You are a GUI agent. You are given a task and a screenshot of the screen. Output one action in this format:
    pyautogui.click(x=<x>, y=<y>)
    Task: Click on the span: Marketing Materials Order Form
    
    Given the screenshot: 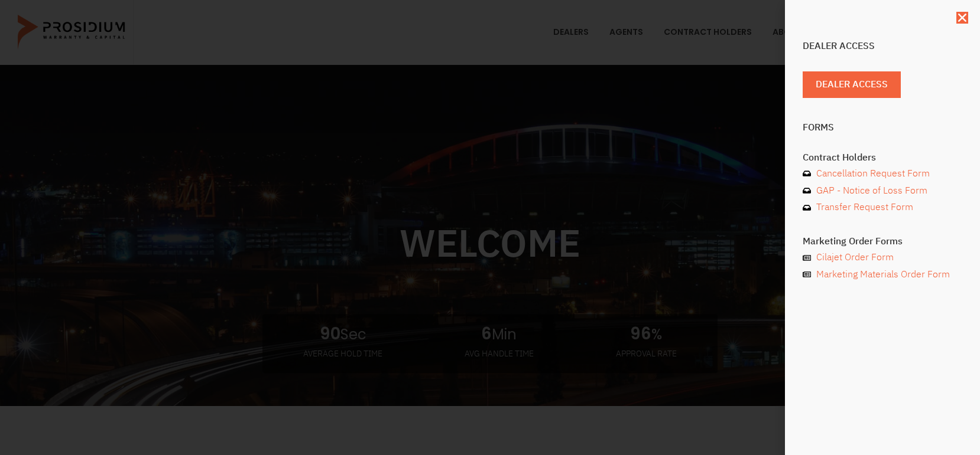 What is the action you would take?
    pyautogui.click(x=882, y=274)
    